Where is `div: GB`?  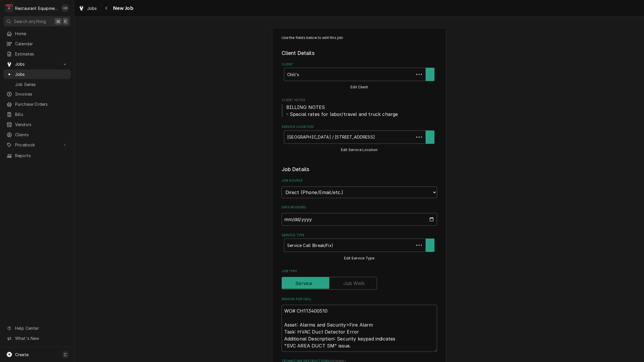 div: GB is located at coordinates (65, 8).